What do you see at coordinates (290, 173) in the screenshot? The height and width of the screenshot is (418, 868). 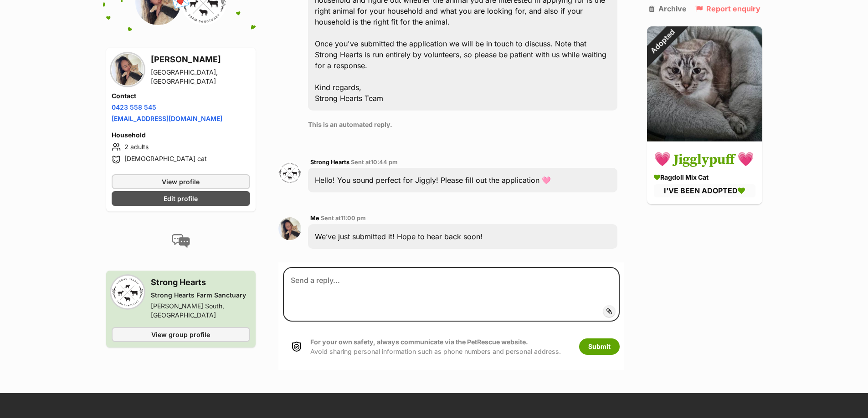 I see `img: Strong Hearts profile pic` at bounding box center [290, 173].